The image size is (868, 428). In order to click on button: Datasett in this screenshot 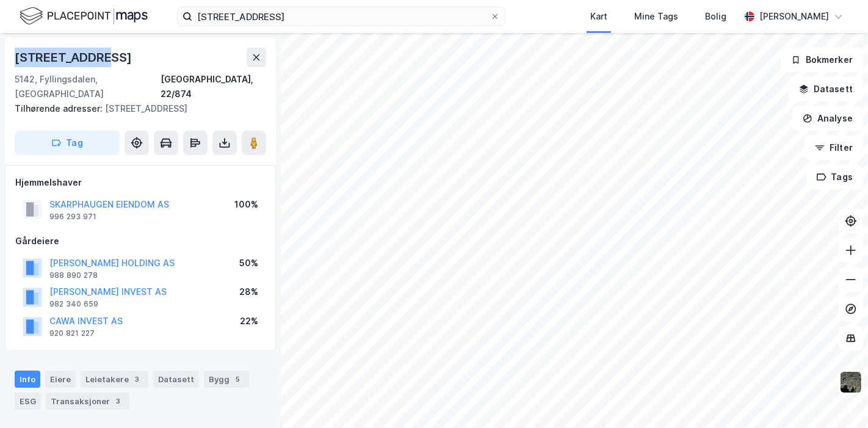, I will do `click(826, 89)`.